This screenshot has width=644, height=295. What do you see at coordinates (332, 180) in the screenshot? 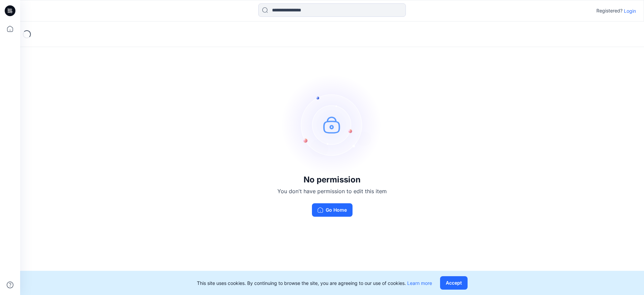
I see `h3: No permission` at bounding box center [332, 180].